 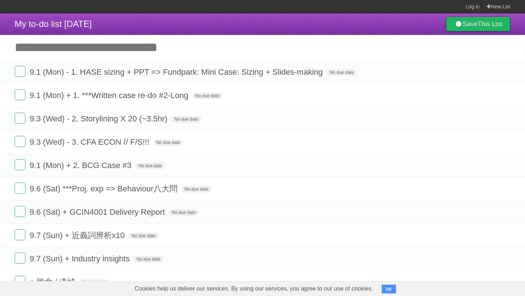 I want to click on a: SaveThis List, so click(x=478, y=24).